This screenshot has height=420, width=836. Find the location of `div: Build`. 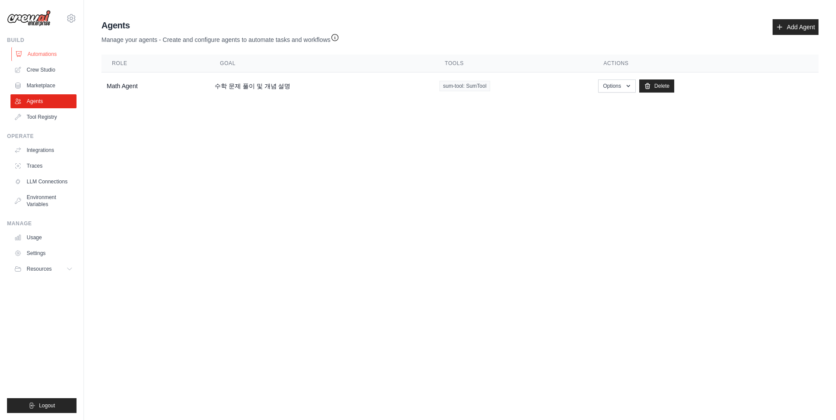

div: Build is located at coordinates (42, 40).